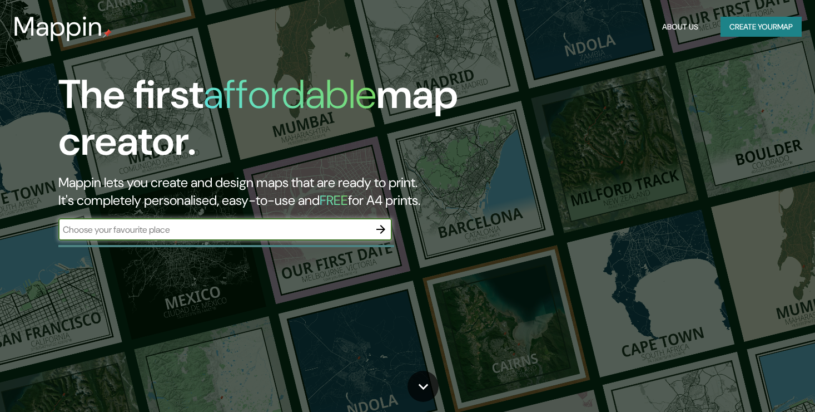  I want to click on h1: affordable, so click(290, 94).